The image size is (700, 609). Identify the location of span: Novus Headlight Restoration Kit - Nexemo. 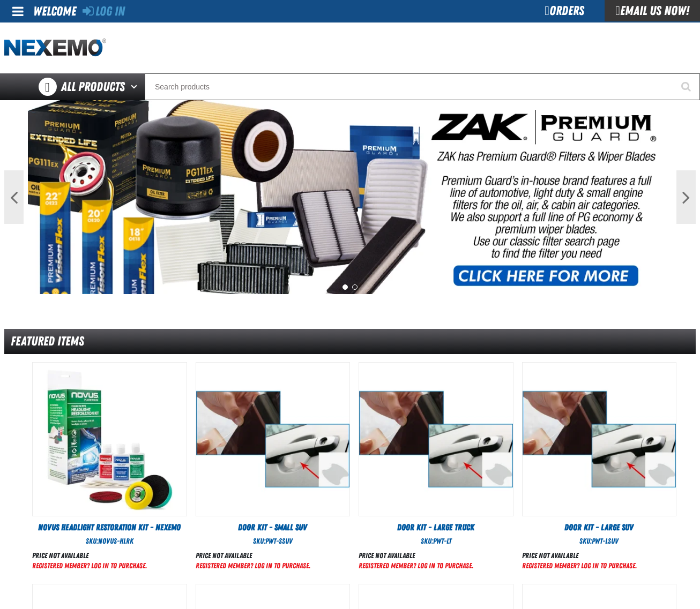
(109, 527).